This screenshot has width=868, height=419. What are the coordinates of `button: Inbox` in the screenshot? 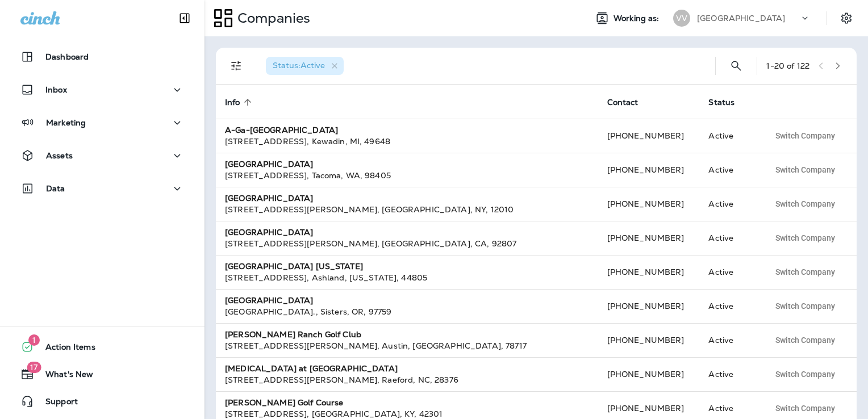 It's located at (102, 90).